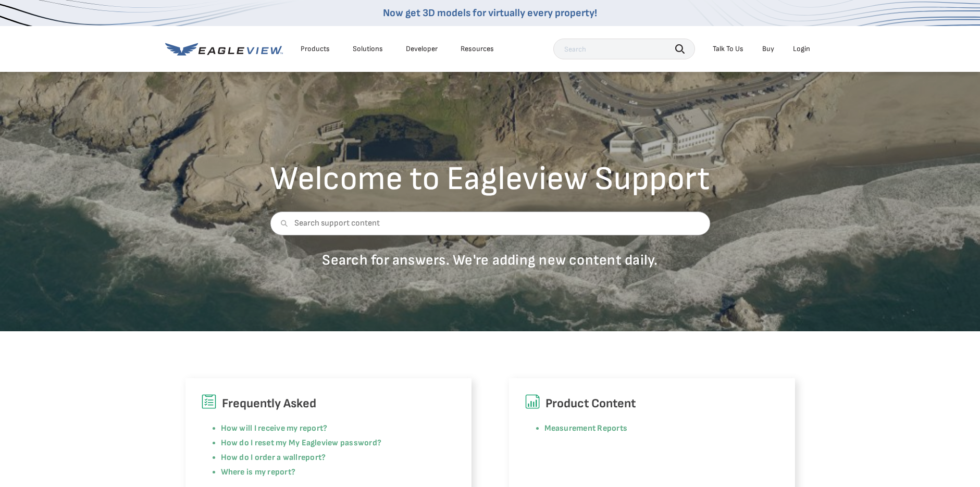 The width and height of the screenshot is (980, 487). What do you see at coordinates (316, 49) in the screenshot?
I see `div: Products` at bounding box center [316, 49].